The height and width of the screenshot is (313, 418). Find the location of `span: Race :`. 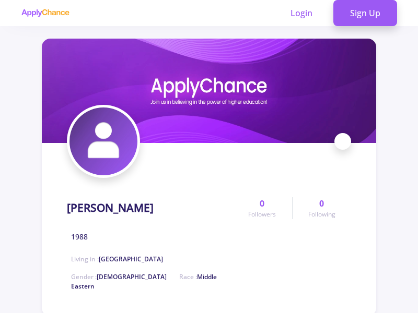

span: Race : is located at coordinates (144, 281).